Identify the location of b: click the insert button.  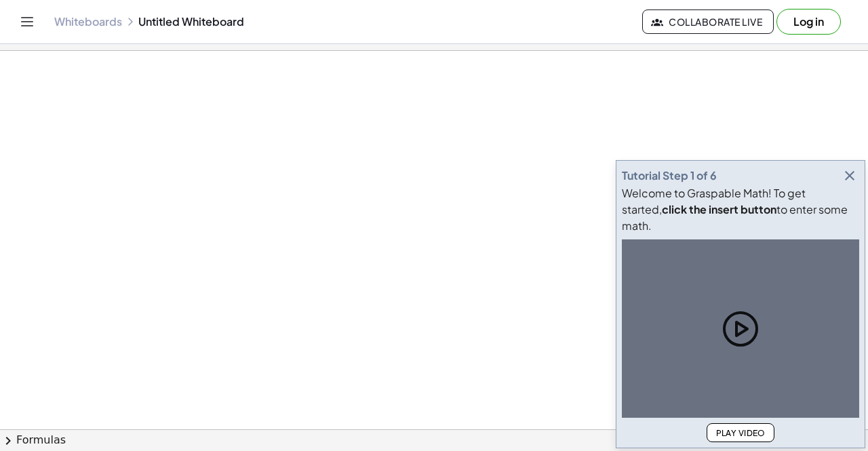
(719, 209).